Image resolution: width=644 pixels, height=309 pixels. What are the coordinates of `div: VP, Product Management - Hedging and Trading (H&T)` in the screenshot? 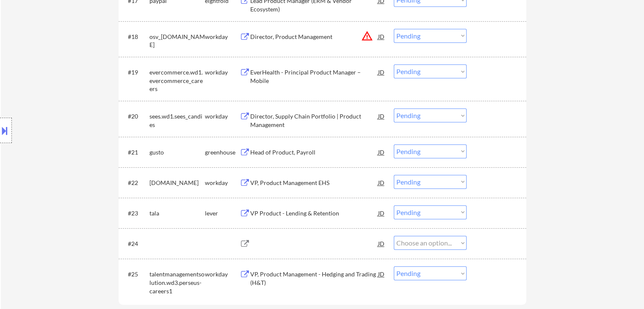 It's located at (314, 278).